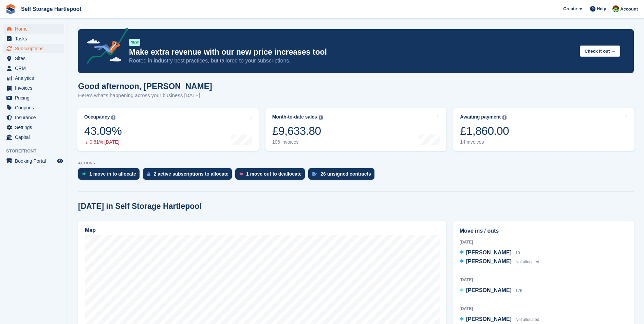  What do you see at coordinates (544, 129) in the screenshot?
I see `a: Awaiting payment £1,860.00 14 invoices` at bounding box center [544, 129].